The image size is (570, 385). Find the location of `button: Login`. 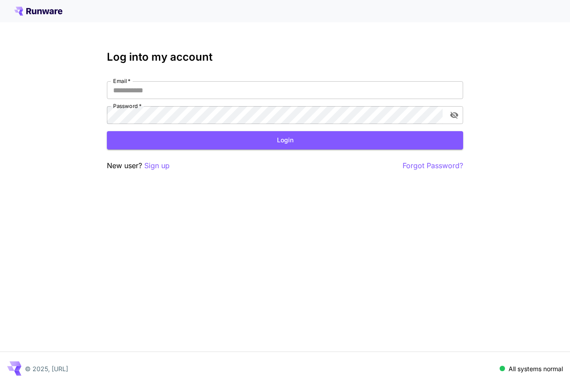

button: Login is located at coordinates (285, 140).